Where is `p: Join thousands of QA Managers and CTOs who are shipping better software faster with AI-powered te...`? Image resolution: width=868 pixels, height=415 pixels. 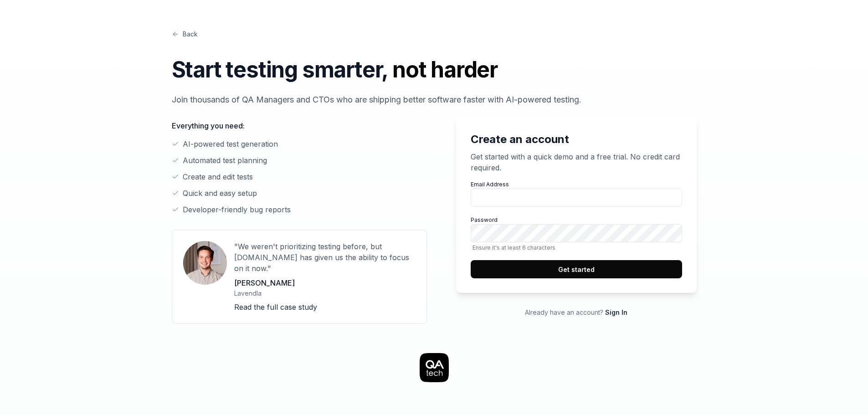 p: Join thousands of QA Managers and CTOs who are shipping better software faster with AI-powered te... is located at coordinates (434, 100).